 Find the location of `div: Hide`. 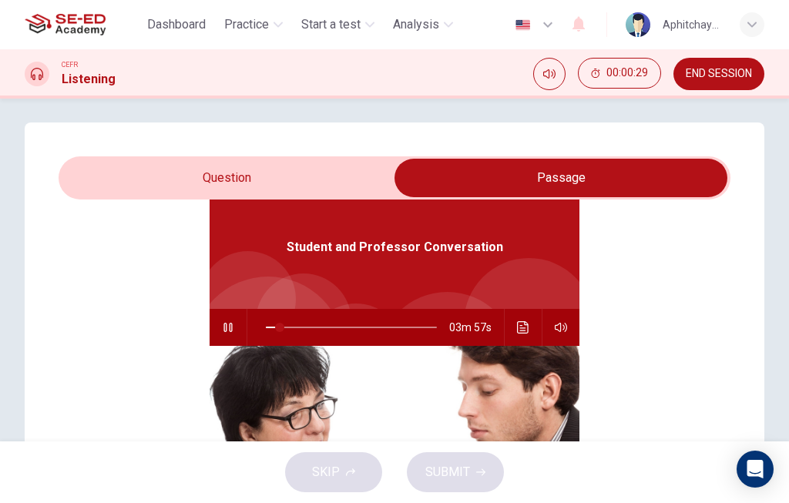

div: Hide is located at coordinates (620, 74).